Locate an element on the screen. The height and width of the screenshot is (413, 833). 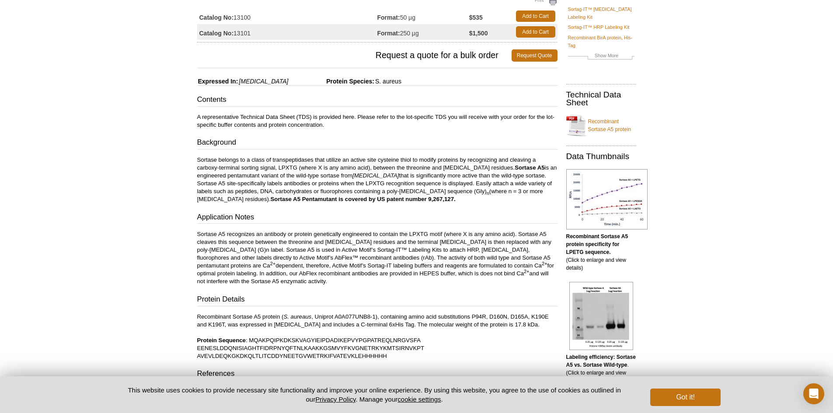
button: cookie settings is located at coordinates (419, 399).